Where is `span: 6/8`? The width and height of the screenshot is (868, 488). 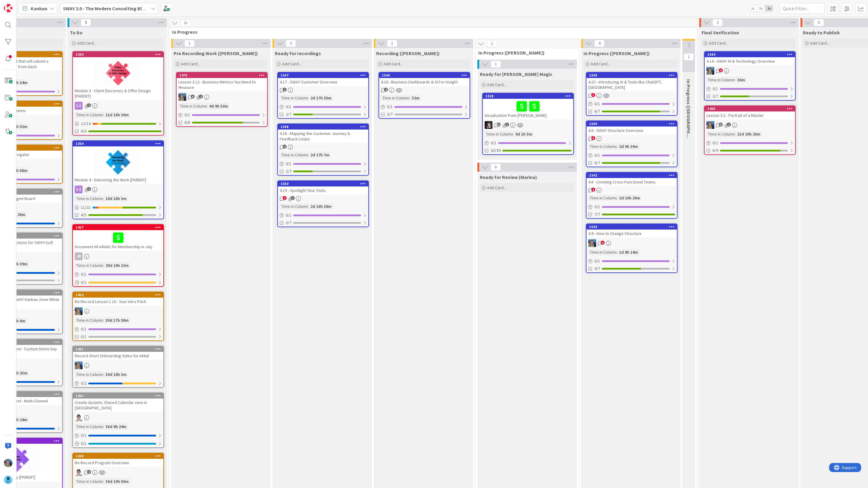
span: 6/8 is located at coordinates (187, 122).